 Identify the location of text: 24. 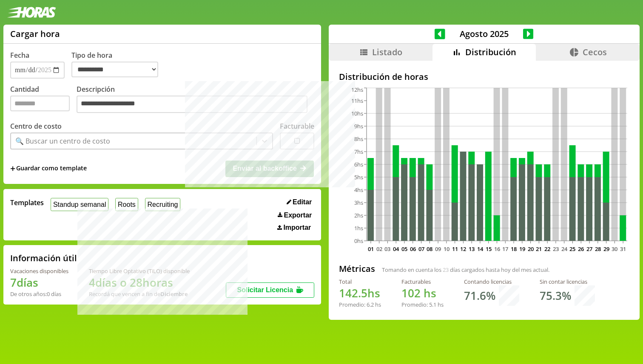
(564, 249).